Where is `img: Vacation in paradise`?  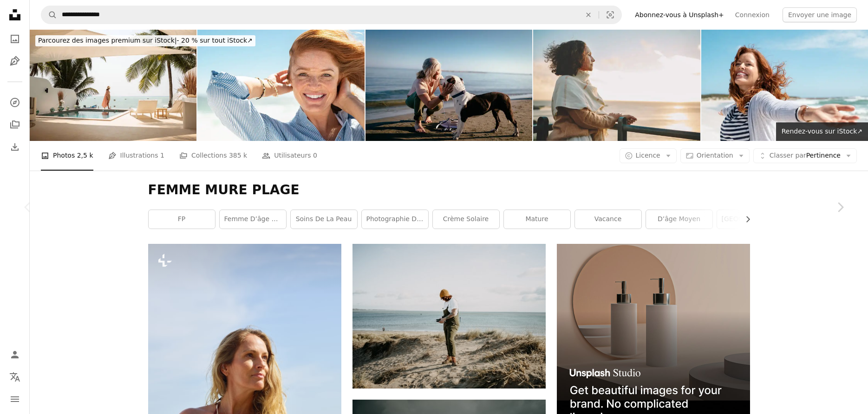
img: Vacation in paradise is located at coordinates (113, 86).